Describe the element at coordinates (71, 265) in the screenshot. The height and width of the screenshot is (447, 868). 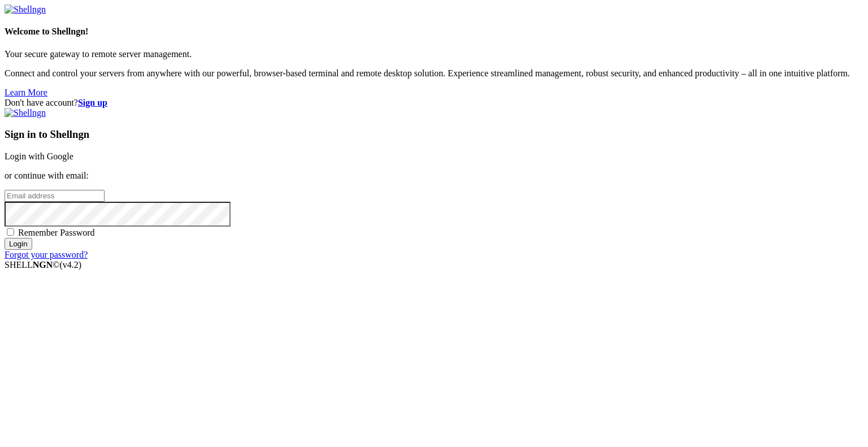
I see `span: 4.2.0` at that location.